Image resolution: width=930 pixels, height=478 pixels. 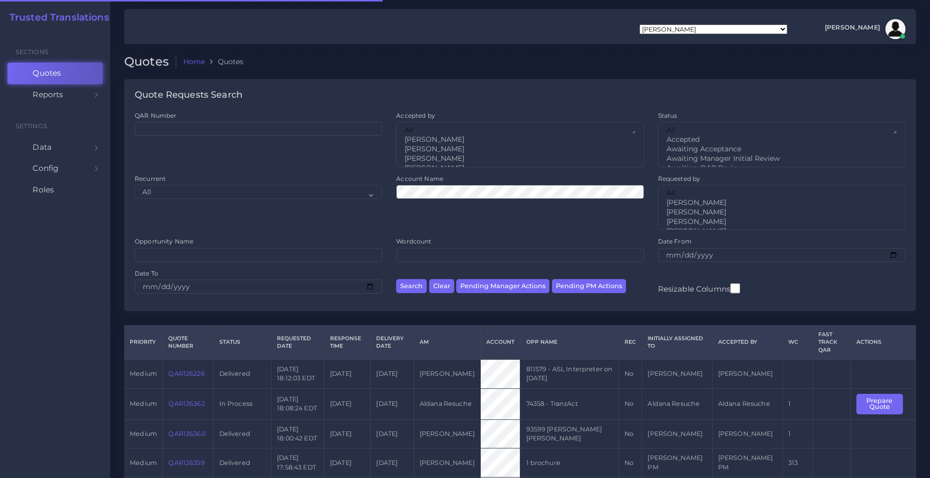 What do you see at coordinates (55, 147) in the screenshot?
I see `a: Data` at bounding box center [55, 147].